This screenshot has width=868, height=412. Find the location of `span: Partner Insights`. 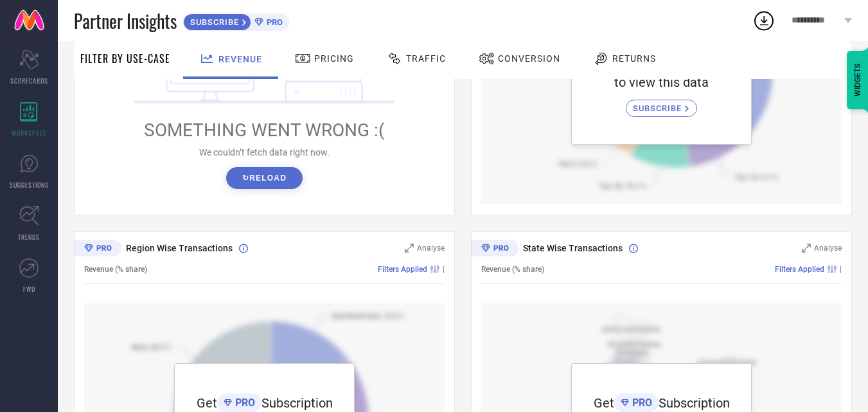

span: Partner Insights is located at coordinates (126, 21).